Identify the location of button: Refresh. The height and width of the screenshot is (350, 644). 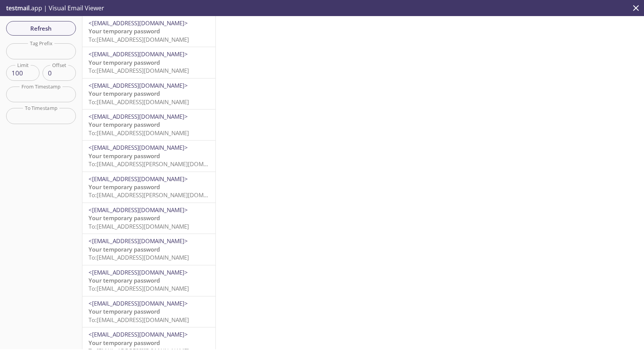
(41, 28).